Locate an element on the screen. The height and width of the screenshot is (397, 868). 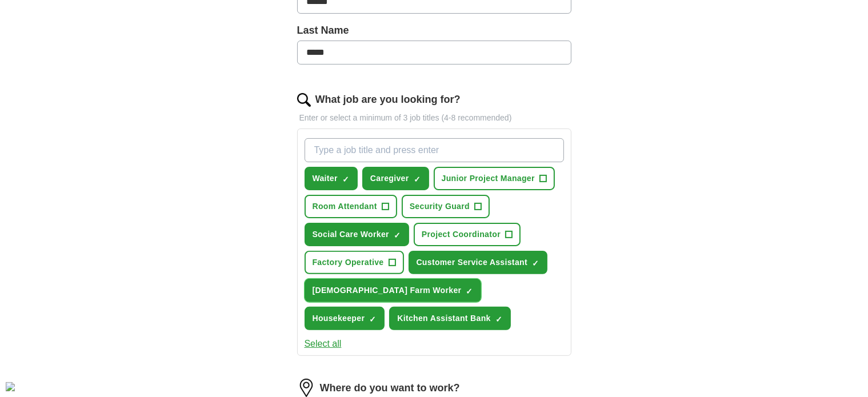
button: Junior Project Manager is located at coordinates (494, 178).